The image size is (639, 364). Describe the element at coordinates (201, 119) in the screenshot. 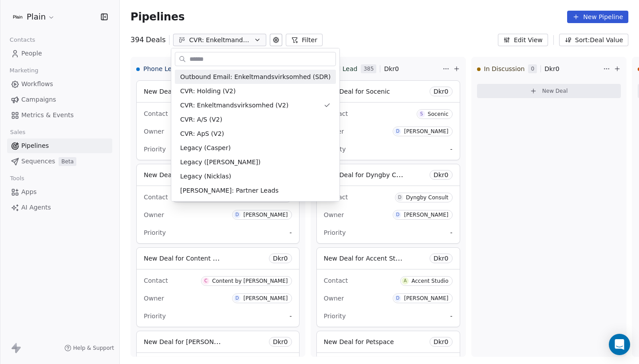

I see `span: CVR: A/S (V2)` at that location.